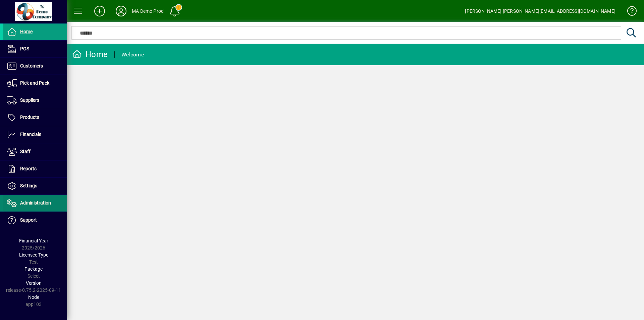  I want to click on span: Version, so click(33, 283).